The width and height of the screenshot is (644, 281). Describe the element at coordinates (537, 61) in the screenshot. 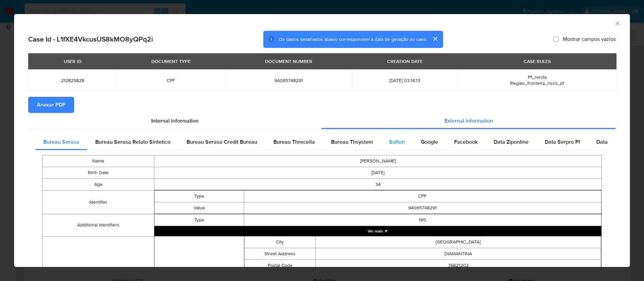

I see `div: CASE RULES` at that location.